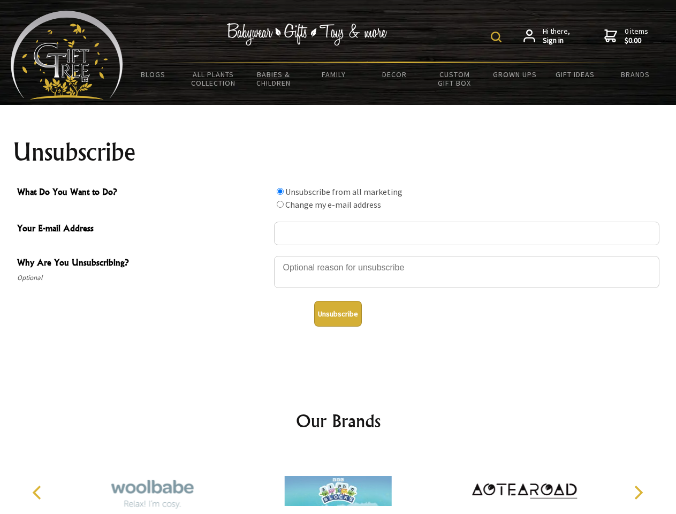 The height and width of the screenshot is (514, 676). Describe the element at coordinates (344, 192) in the screenshot. I see `label: Unsubscribe from all marketing` at that location.